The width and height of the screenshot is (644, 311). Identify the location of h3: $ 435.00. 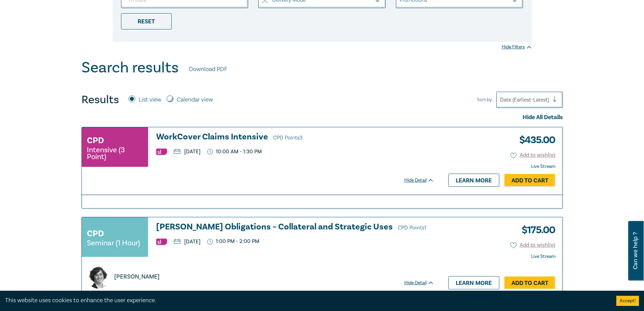
(535, 140).